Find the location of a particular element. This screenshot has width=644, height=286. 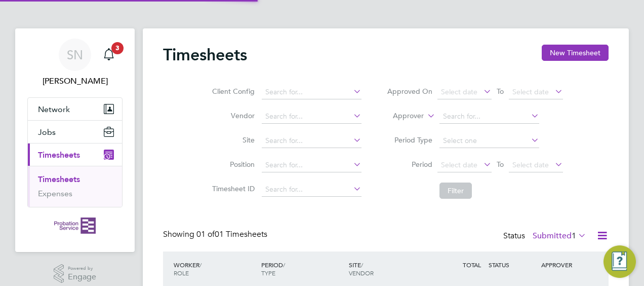

span: 01 Timesheets is located at coordinates (232, 234).